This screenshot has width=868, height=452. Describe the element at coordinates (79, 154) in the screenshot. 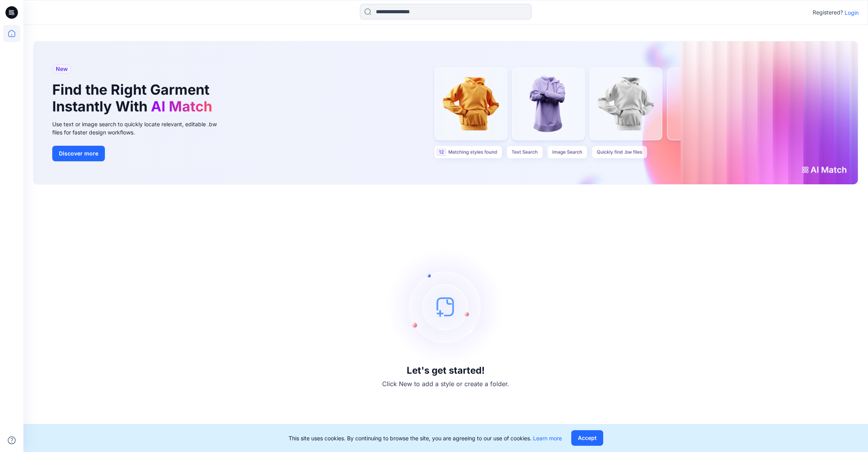

I see `button: Discover more` at that location.